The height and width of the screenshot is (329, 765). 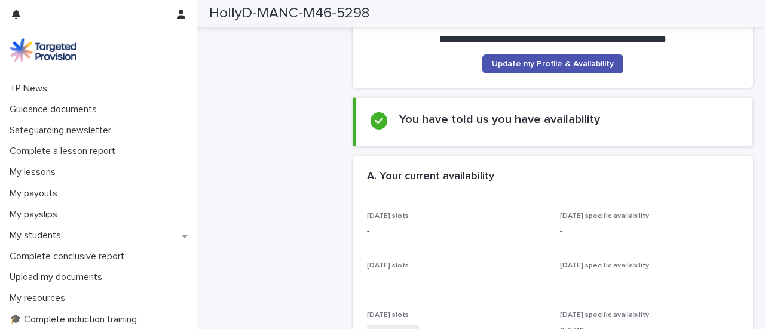 What do you see at coordinates (38, 236) in the screenshot?
I see `p: My students` at bounding box center [38, 236].